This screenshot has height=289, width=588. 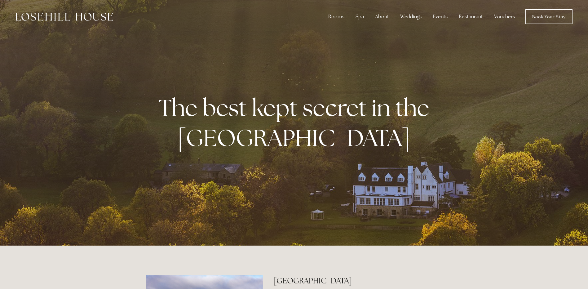 I want to click on div: Spa, so click(x=359, y=17).